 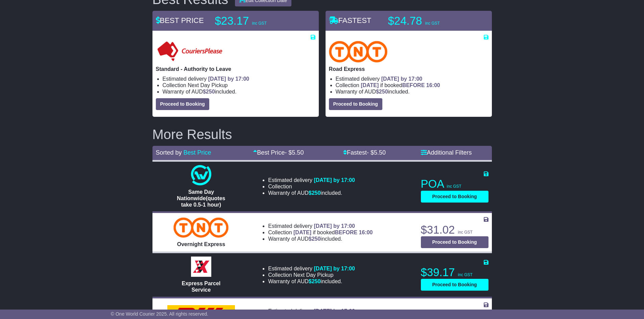 I want to click on p: $23.17, so click(x=257, y=21).